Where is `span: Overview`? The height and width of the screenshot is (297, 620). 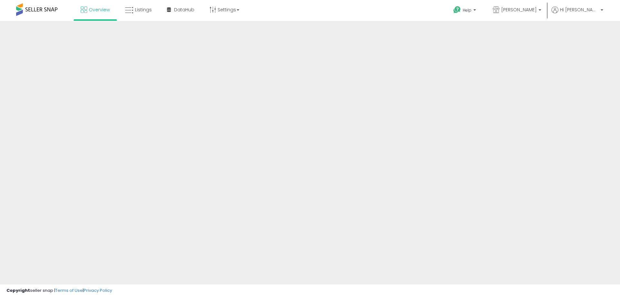 span: Overview is located at coordinates (99, 10).